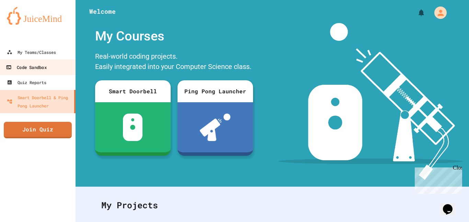 This screenshot has width=469, height=222. What do you see at coordinates (38, 130) in the screenshot?
I see `a: Join Quiz` at bounding box center [38, 130].